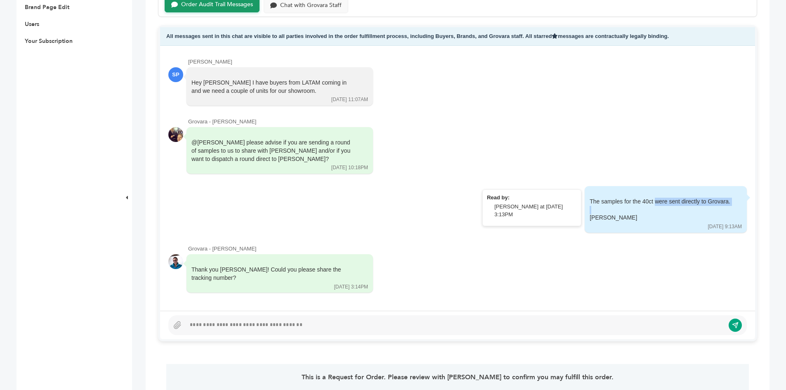 The image size is (786, 390). What do you see at coordinates (32, 24) in the screenshot?
I see `a: Users` at bounding box center [32, 24].